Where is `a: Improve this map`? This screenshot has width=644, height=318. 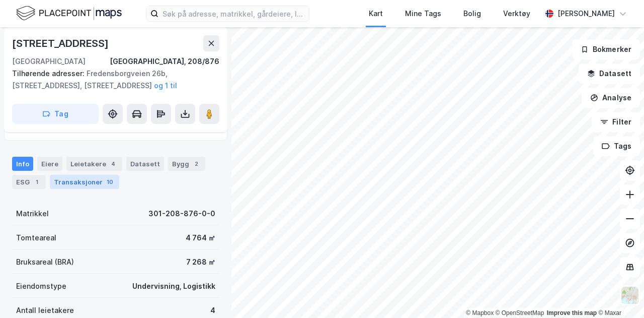
a: Improve this map is located at coordinates (572, 312).